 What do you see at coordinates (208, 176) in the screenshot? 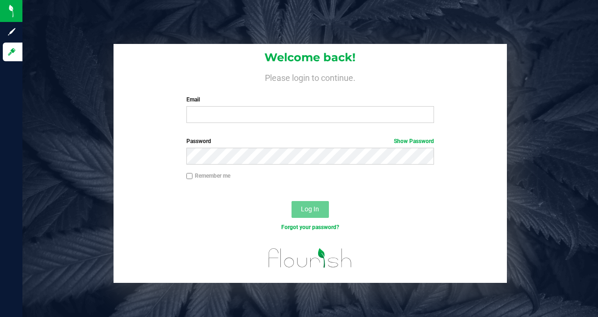
I see `label: Remember me` at bounding box center [208, 176].